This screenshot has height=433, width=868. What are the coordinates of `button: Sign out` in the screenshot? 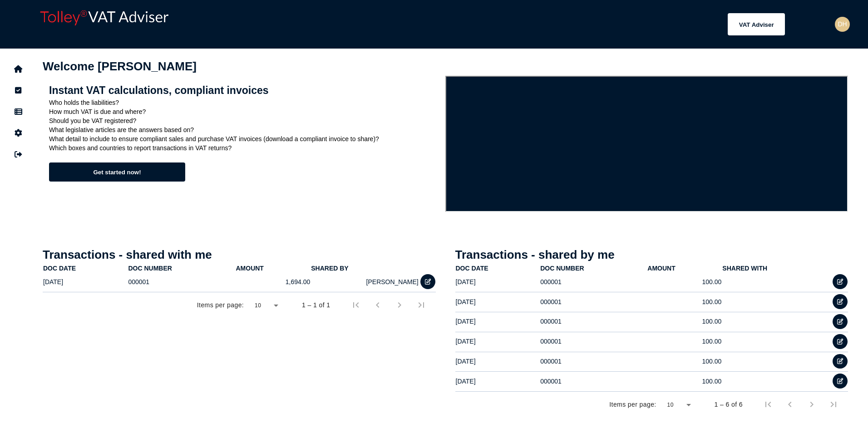 It's located at (18, 155).